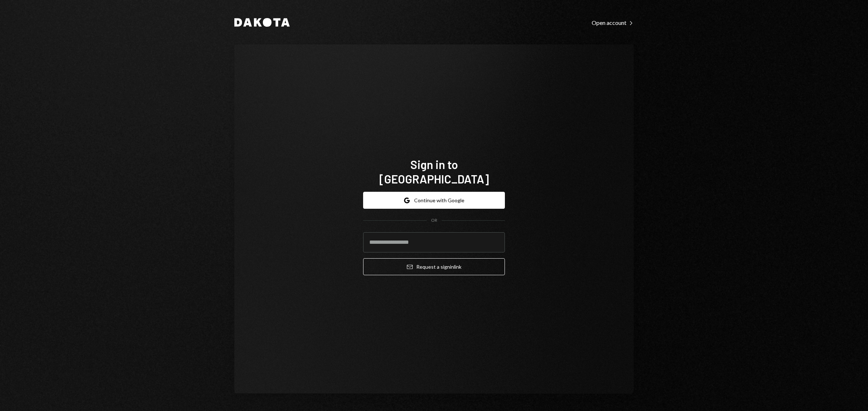 This screenshot has width=868, height=411. I want to click on button: Continue with Google, so click(434, 200).